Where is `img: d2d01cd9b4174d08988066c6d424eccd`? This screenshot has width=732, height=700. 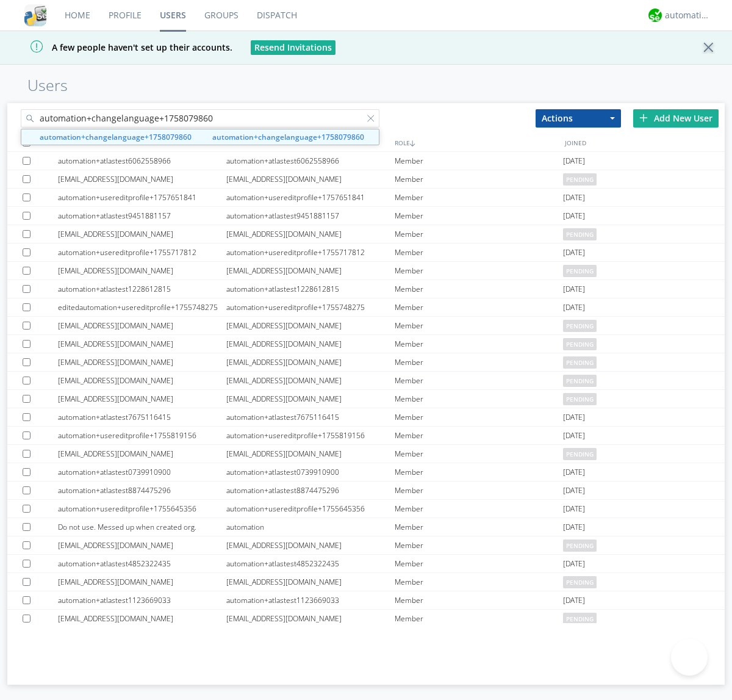 img: d2d01cd9b4174d08988066c6d424eccd is located at coordinates (656, 15).